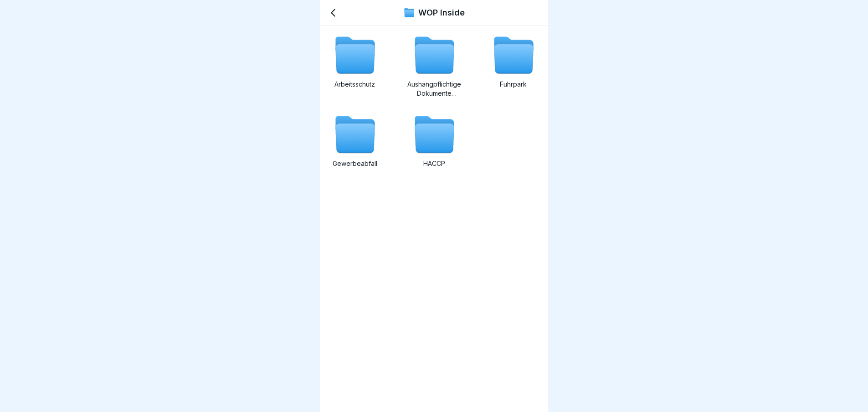 This screenshot has height=412, width=868. I want to click on a: Aushangpflichtige Dokumente Mitarbeiter/Store, so click(434, 66).